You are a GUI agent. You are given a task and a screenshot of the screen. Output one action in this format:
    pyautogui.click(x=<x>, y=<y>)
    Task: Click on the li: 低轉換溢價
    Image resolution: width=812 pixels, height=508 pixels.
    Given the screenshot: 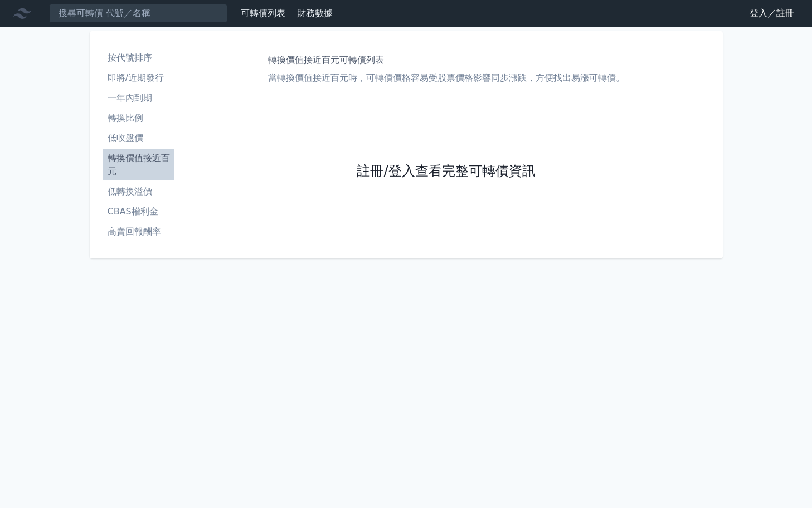 What is the action you would take?
    pyautogui.click(x=139, y=192)
    